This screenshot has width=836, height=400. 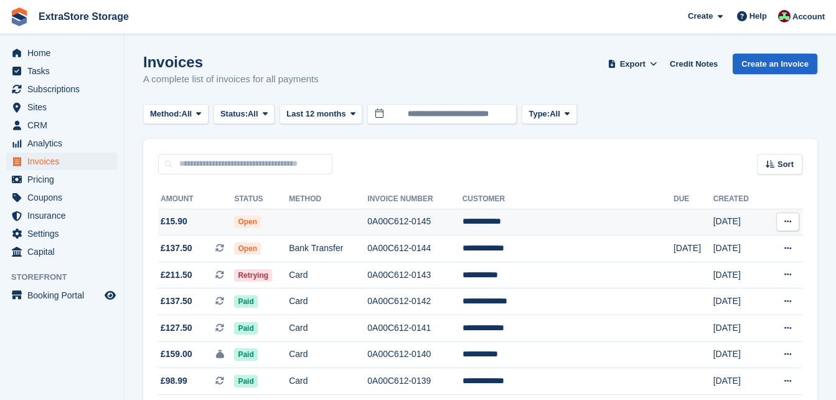 What do you see at coordinates (785, 164) in the screenshot?
I see `span: Sort` at bounding box center [785, 164].